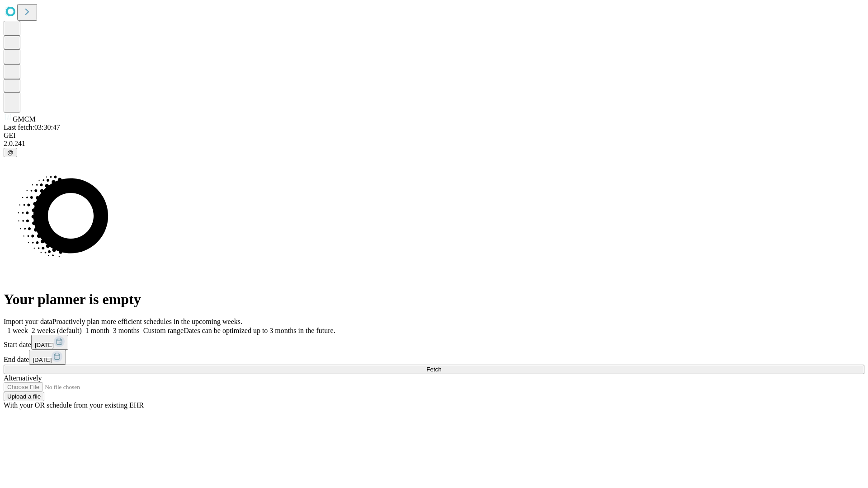  Describe the element at coordinates (434, 144) in the screenshot. I see `div: 2.0.241` at that location.